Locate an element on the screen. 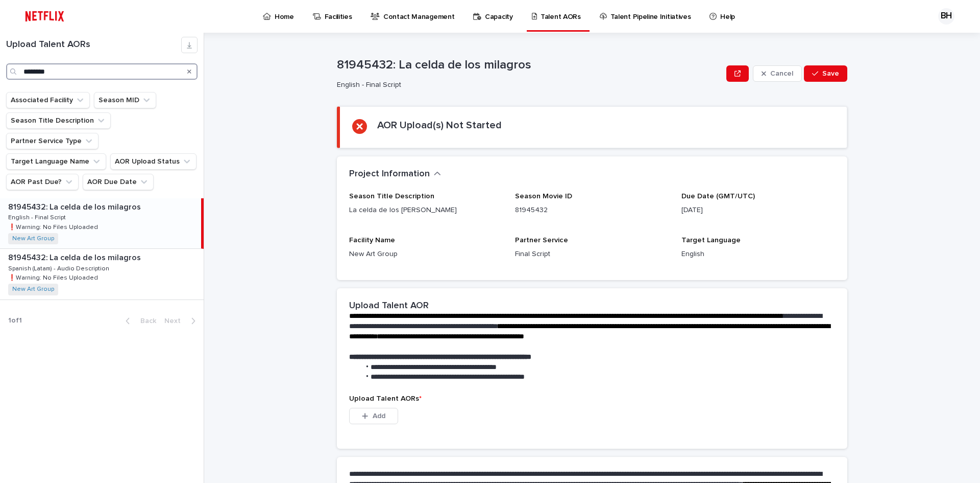 This screenshot has height=483, width=980. span: Add is located at coordinates (379, 416).